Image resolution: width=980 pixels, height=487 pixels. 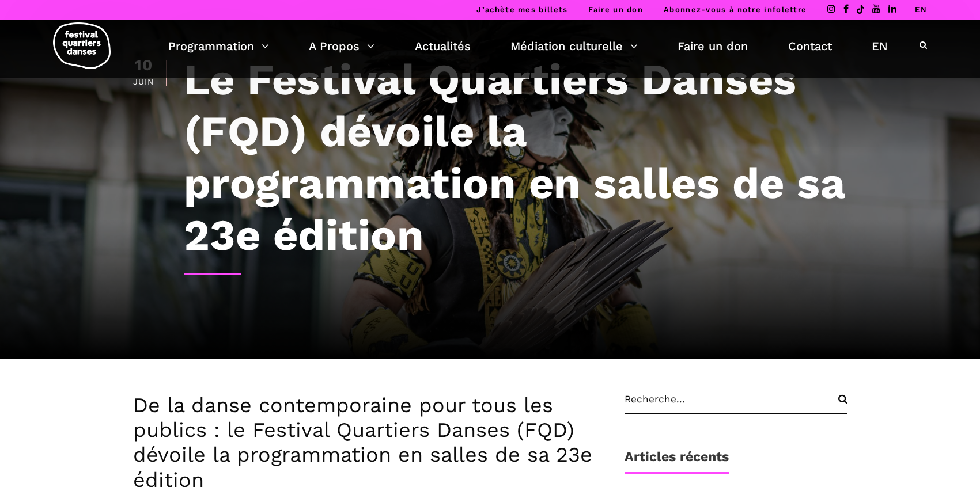 I want to click on a: A Propos, so click(x=342, y=46).